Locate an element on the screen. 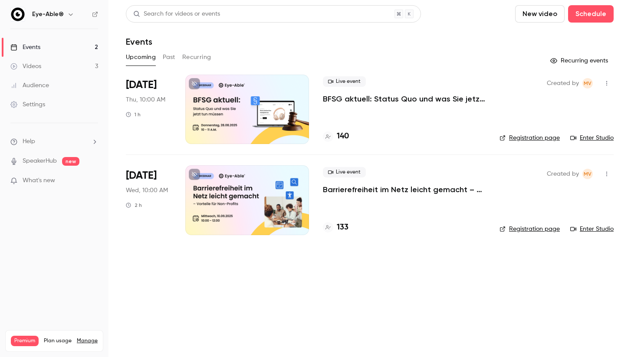  span: new is located at coordinates (71, 161).